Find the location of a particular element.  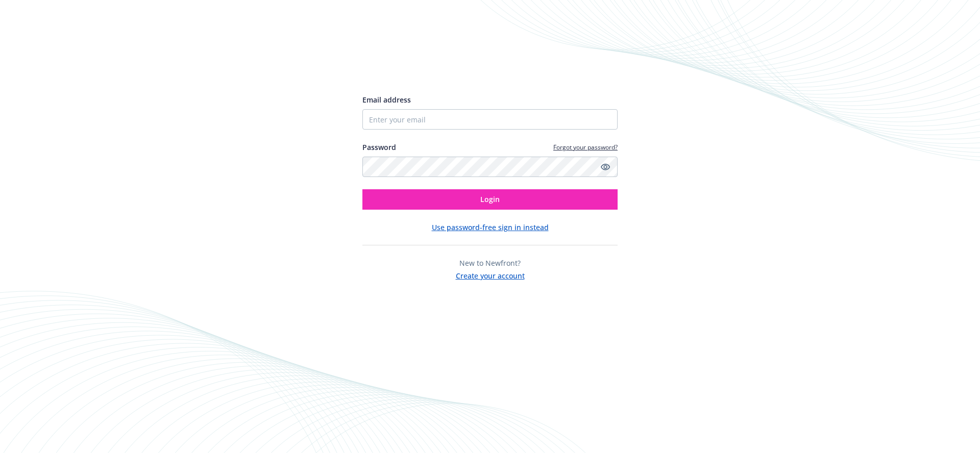

button: Create your account is located at coordinates (490, 274).